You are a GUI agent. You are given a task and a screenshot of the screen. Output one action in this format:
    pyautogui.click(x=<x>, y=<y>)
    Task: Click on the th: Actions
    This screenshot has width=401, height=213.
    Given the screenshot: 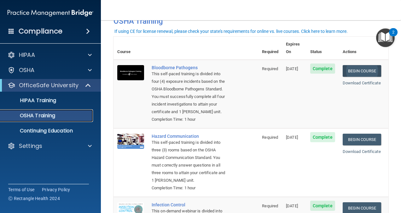 What is the action you would take?
    pyautogui.click(x=364, y=48)
    